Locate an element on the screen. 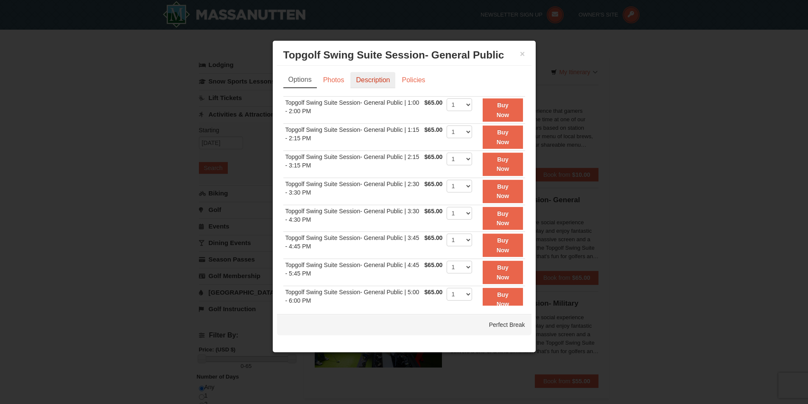  td: Topgolf Swing Suite Session- General Public | 5:00 - 6:00 PM is located at coordinates (353, 300).